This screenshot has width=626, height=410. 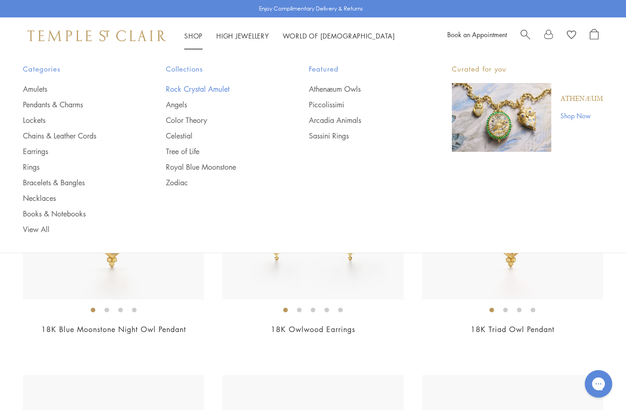 I want to click on a: Necklaces, so click(x=76, y=198).